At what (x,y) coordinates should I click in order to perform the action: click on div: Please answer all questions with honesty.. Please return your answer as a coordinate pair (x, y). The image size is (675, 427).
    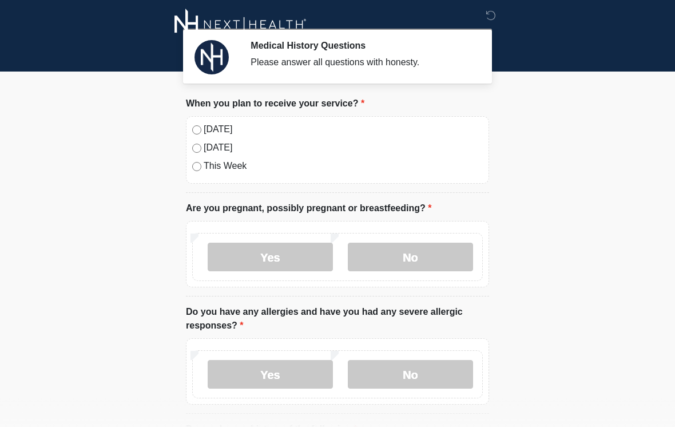
    Looking at the image, I should click on (361, 62).